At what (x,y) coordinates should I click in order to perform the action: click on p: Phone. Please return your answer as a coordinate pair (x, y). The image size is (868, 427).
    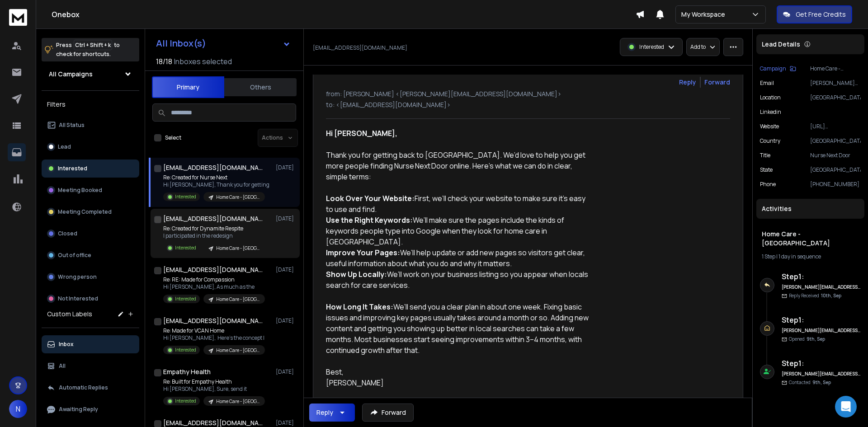
    Looking at the image, I should click on (767, 185).